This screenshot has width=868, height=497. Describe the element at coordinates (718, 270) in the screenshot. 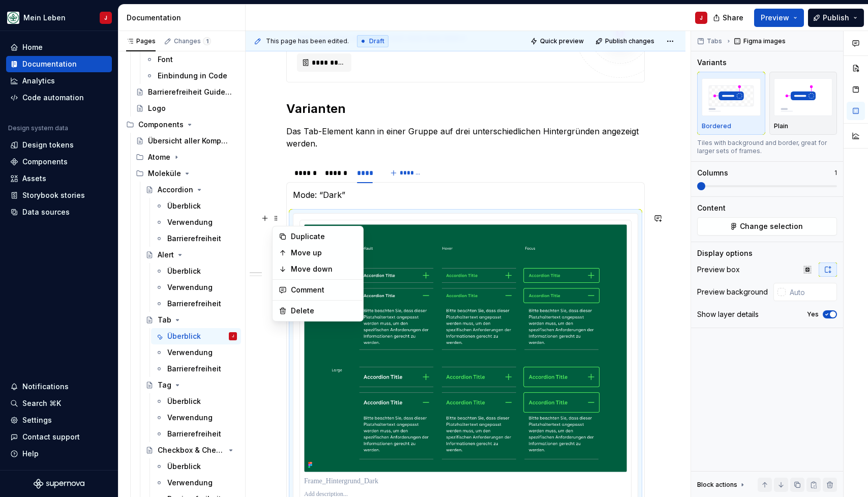

I see `div: Preview box` at that location.